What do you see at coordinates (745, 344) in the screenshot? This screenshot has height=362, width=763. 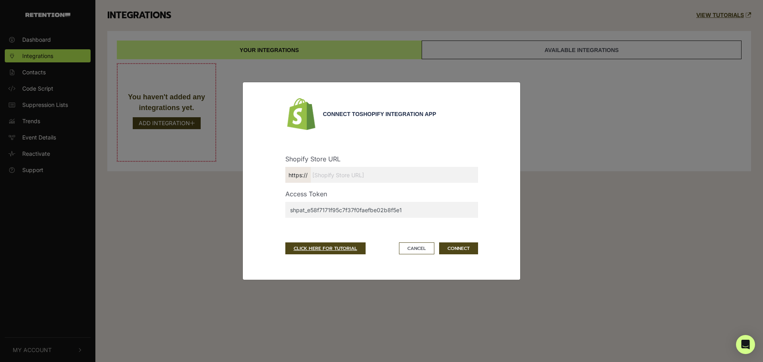 I see `div: Open Intercom Messenger` at bounding box center [745, 344].